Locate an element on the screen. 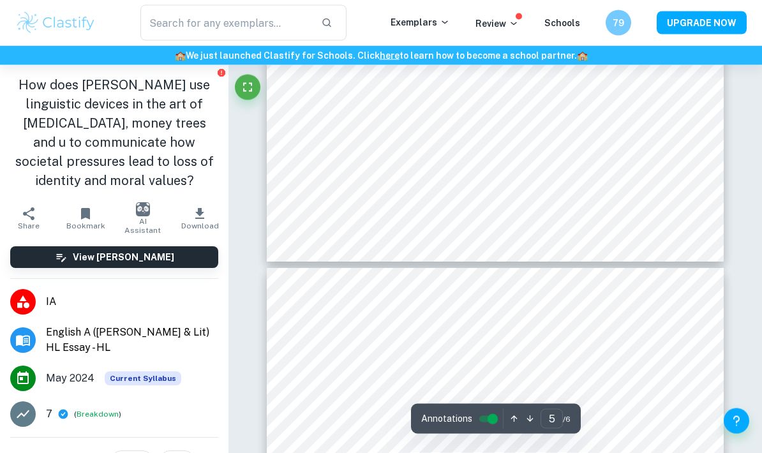 This screenshot has width=762, height=453. p: Exemplars is located at coordinates (420, 22).